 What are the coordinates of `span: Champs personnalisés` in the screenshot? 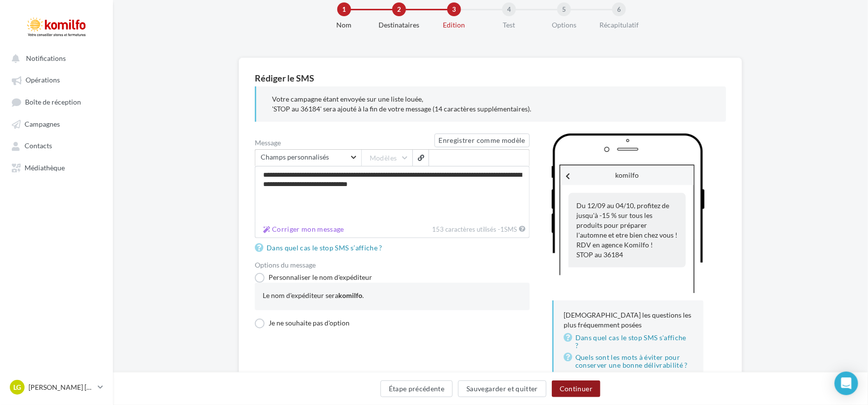 It's located at (305, 157).